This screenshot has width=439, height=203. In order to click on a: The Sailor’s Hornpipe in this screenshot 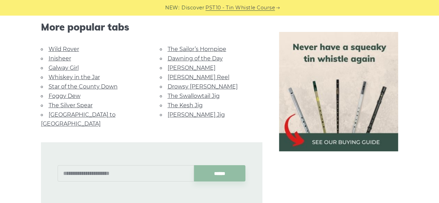, I will do `click(197, 49)`.